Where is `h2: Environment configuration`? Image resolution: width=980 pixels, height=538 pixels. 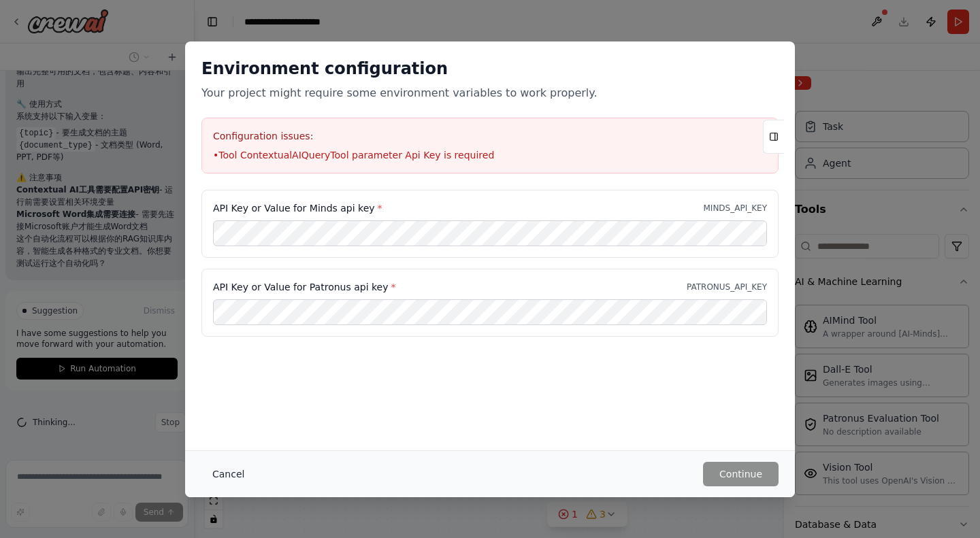 h2: Environment configuration is located at coordinates (490, 68).